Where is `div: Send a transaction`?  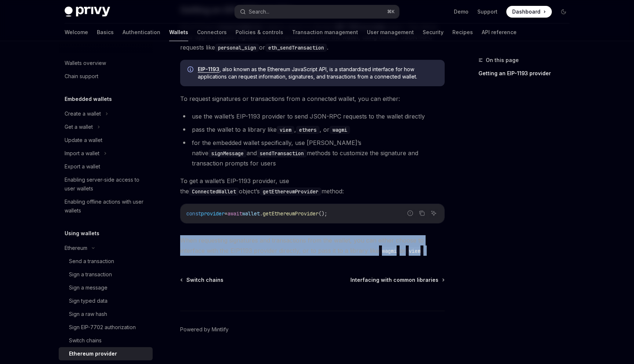
div: Send a transaction is located at coordinates (91, 261).